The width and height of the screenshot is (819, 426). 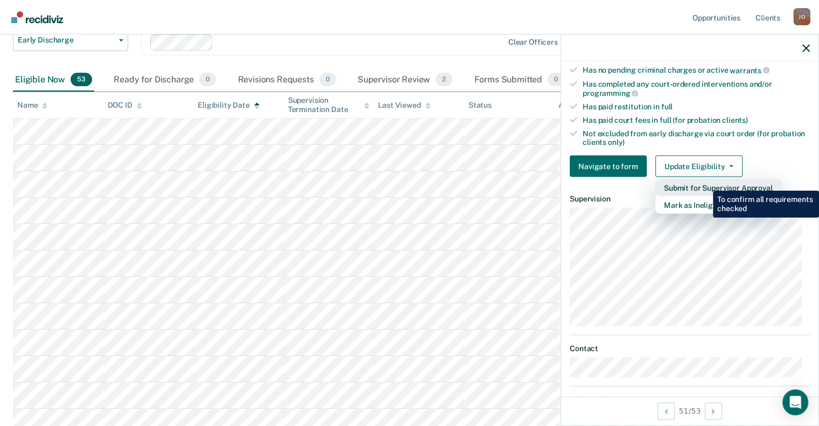 What do you see at coordinates (125, 105) in the screenshot?
I see `div: DOC ID` at bounding box center [125, 105].